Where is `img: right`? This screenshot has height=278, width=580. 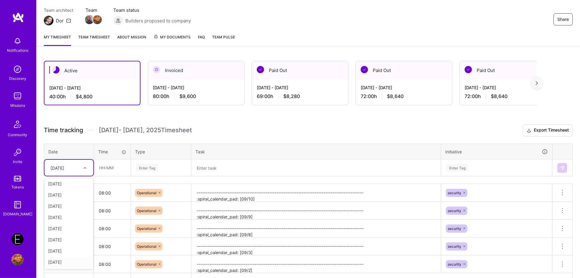
img: right is located at coordinates (537, 83).